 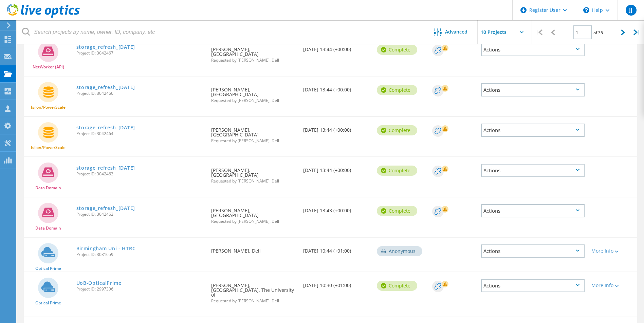 What do you see at coordinates (140, 93) in the screenshot?
I see `span: Project ID: 3042466` at bounding box center [140, 93].